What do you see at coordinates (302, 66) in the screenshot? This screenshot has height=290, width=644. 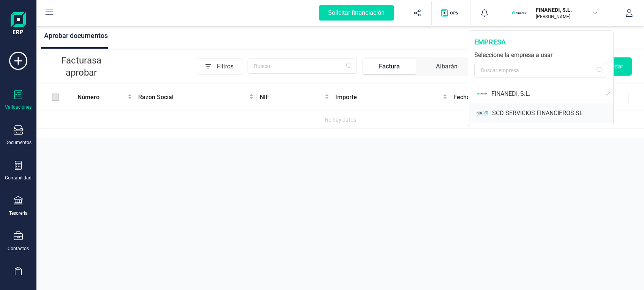 I see `input: Buscar` at bounding box center [302, 66].